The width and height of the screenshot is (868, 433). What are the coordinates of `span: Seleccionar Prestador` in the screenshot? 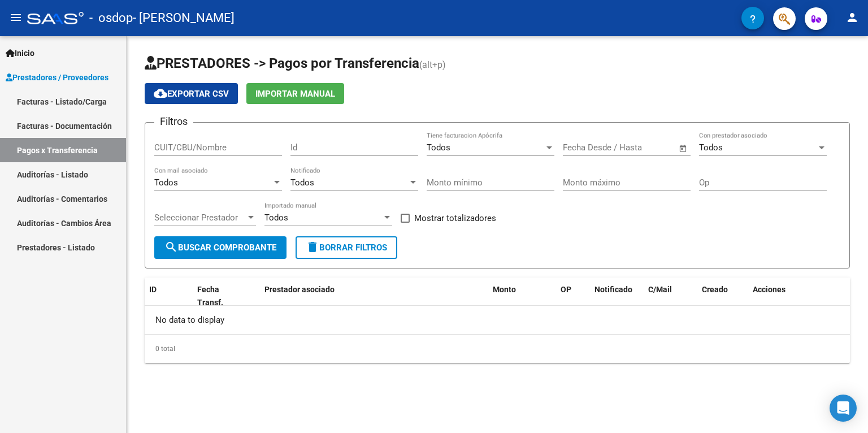 It's located at (200, 217).